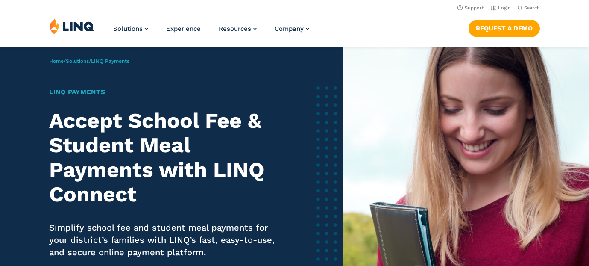 The image size is (589, 266). I want to click on a: Home, so click(56, 61).